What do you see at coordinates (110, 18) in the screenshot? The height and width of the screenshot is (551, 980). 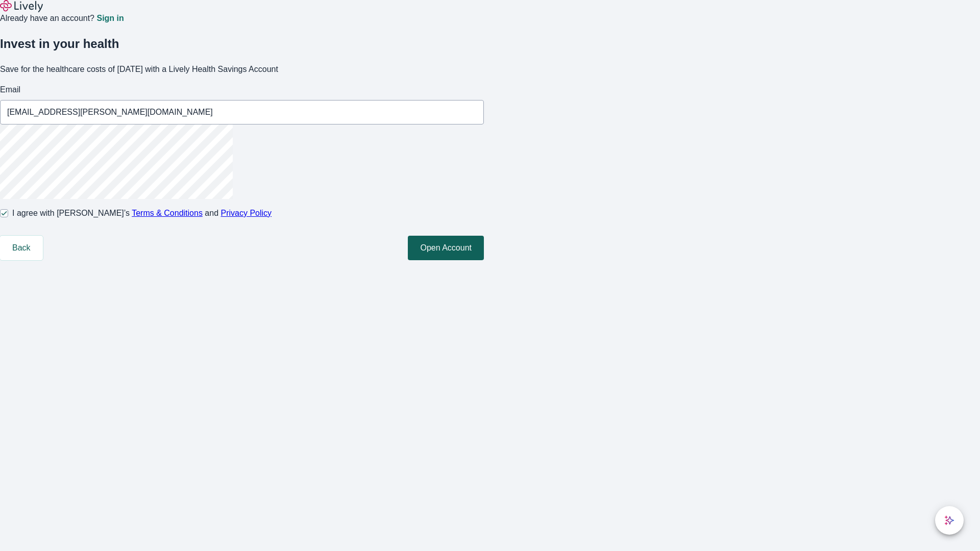 I see `div: Sign in` at bounding box center [110, 18].